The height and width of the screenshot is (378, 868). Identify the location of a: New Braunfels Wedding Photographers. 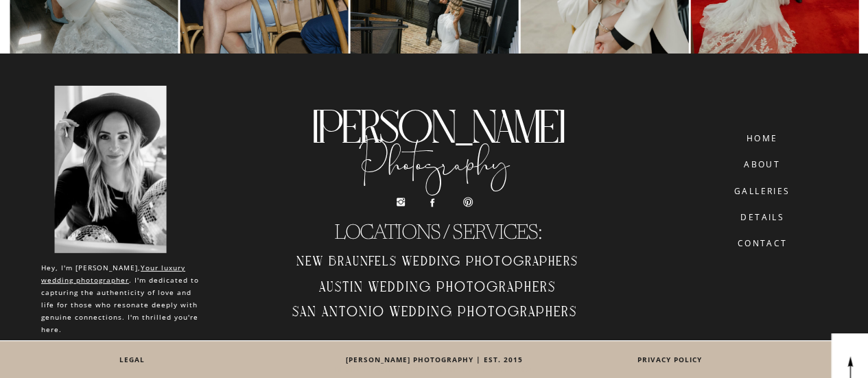
(438, 259).